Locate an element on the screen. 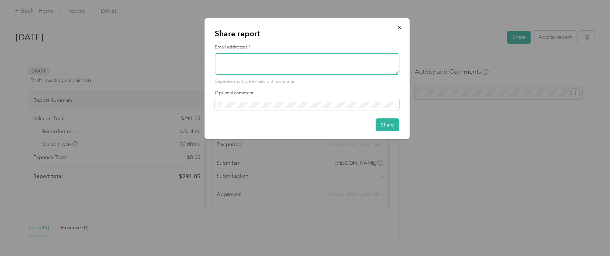  button: Share is located at coordinates (387, 125).